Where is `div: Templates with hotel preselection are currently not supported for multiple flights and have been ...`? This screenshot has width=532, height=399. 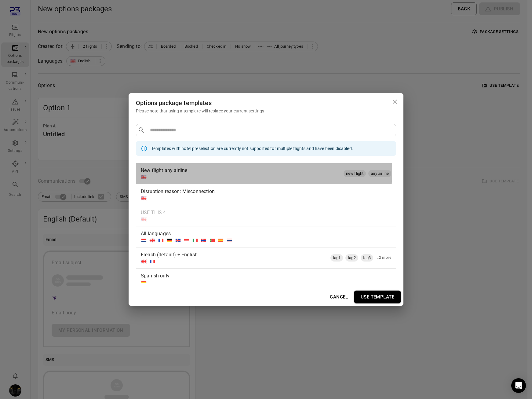
div: Templates with hotel preselection are currently not supported for multiple flights and have been ... is located at coordinates (252, 148).